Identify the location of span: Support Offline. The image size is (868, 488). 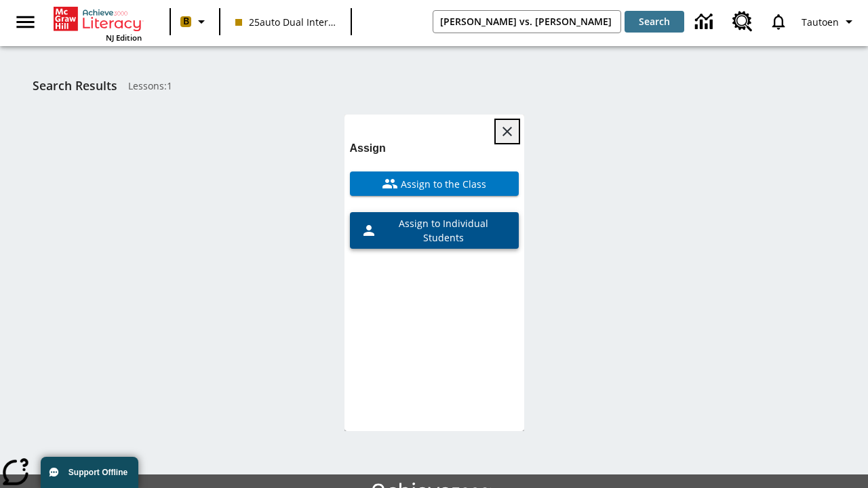
(98, 473).